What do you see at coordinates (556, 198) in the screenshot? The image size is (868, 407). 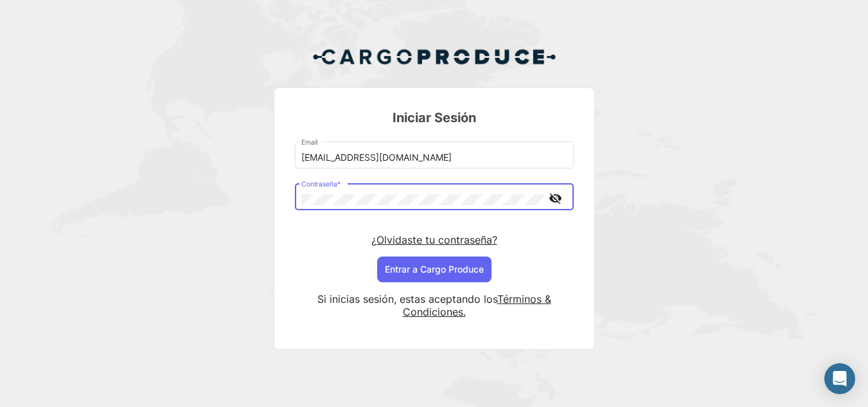 I see `mat-icon: visibility_off` at bounding box center [556, 198].